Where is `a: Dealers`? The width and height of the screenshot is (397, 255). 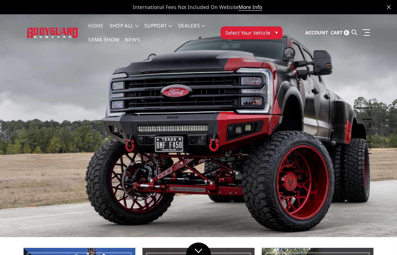
a: Dealers is located at coordinates (192, 30).